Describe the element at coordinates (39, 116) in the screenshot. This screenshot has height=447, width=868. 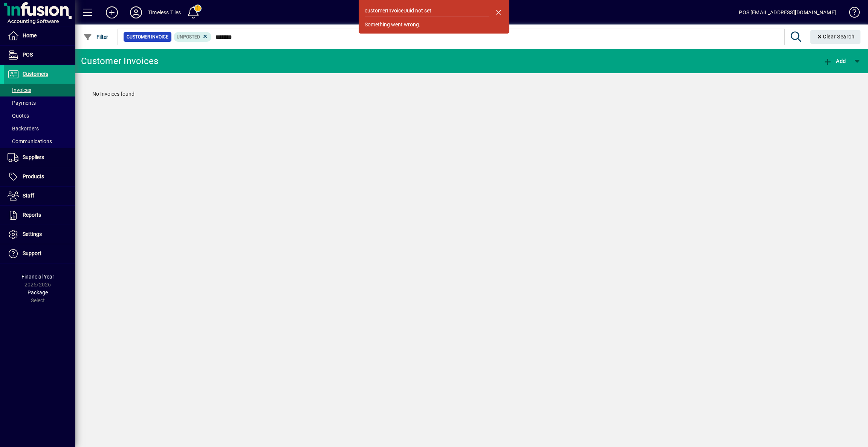
I see `a: Quotes` at that location.